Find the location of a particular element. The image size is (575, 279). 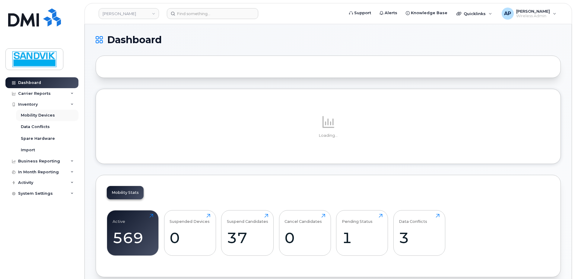

div: 1 is located at coordinates (362, 237).